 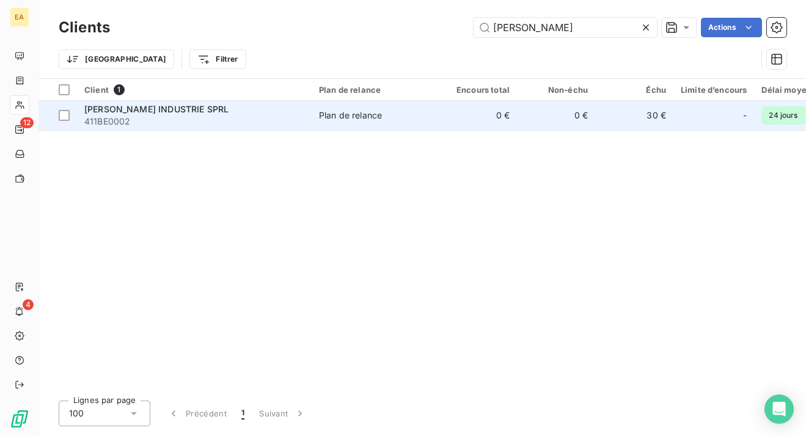 What do you see at coordinates (218, 59) in the screenshot?
I see `button: Filtrer` at bounding box center [218, 59].